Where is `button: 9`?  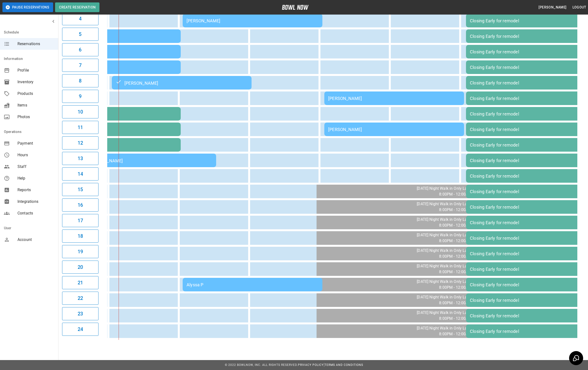 button: 9 is located at coordinates (80, 96).